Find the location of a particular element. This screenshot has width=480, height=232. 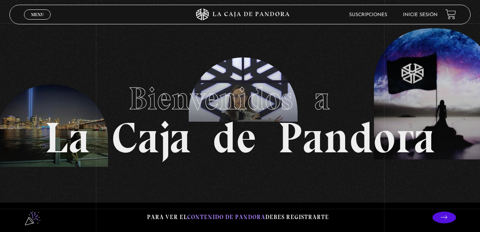

a: Inicie sesión is located at coordinates (420, 15).